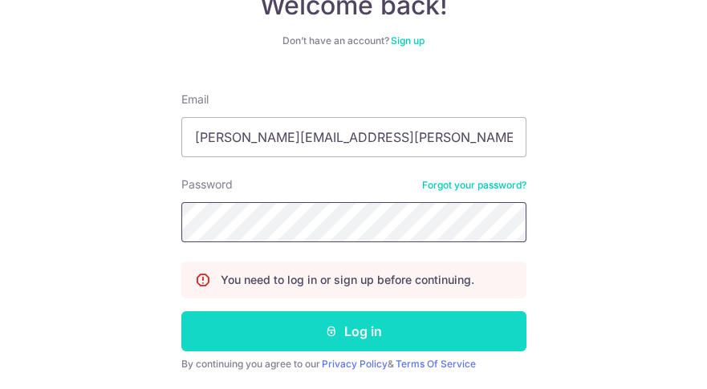 Image resolution: width=707 pixels, height=389 pixels. I want to click on button: Log in, so click(354, 331).